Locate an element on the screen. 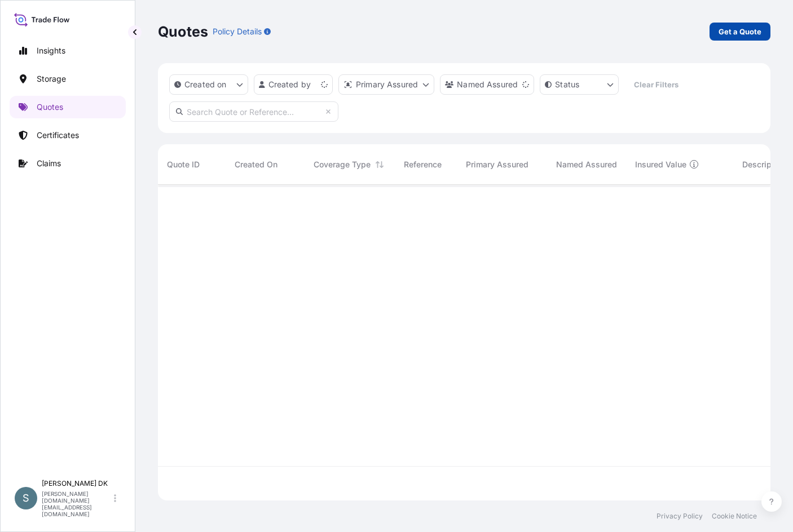 The width and height of the screenshot is (793, 532). a: Get a Quote is located at coordinates (740, 32).